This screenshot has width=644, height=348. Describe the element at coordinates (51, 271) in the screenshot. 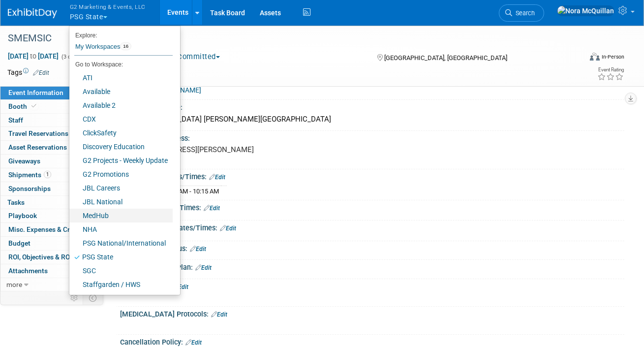

I see `a: Attachments` at that location.